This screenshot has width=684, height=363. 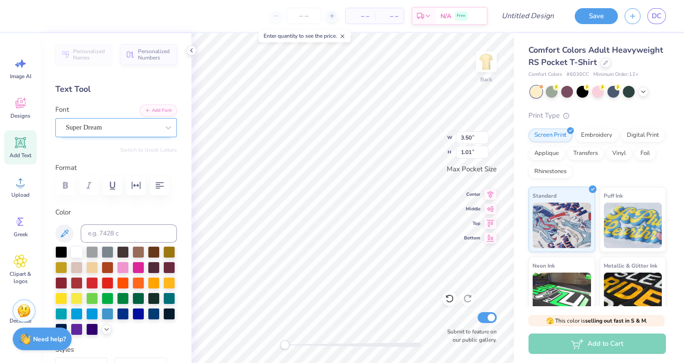 What do you see at coordinates (643, 135) in the screenshot?
I see `div: Digital Print` at bounding box center [643, 135].